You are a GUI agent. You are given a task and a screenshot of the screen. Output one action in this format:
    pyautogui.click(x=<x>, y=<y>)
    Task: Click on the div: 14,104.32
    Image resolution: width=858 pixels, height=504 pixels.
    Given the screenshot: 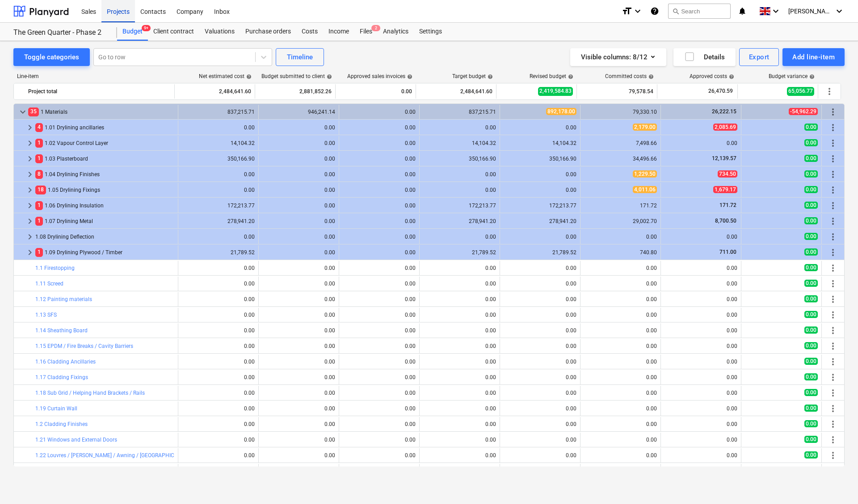 What is the action you would take?
    pyautogui.click(x=459, y=143)
    